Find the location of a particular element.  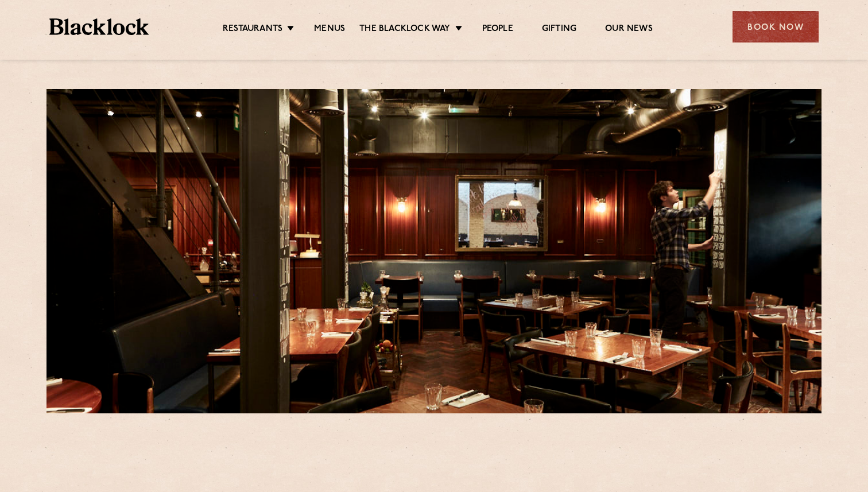

a: The Blacklock Way is located at coordinates (404, 30).